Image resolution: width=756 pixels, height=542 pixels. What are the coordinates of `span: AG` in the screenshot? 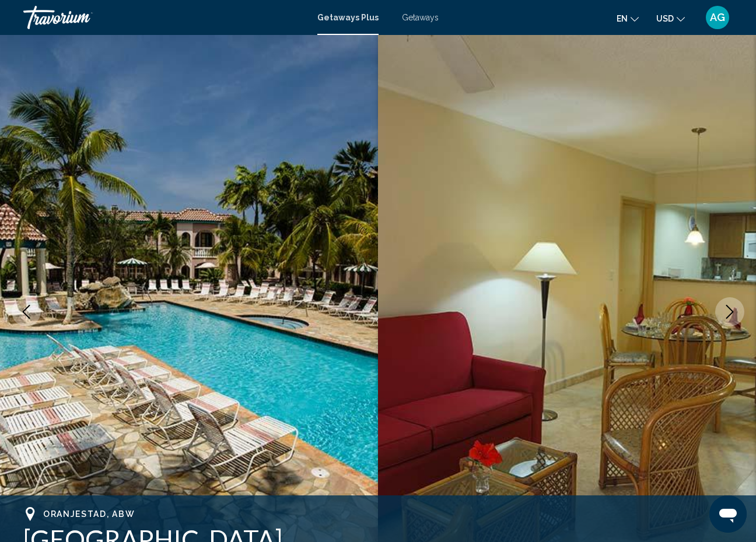 It's located at (718, 18).